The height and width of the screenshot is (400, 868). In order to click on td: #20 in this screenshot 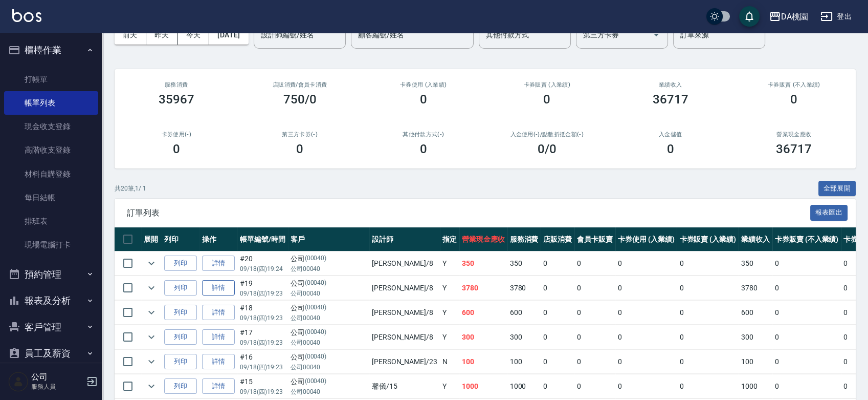, I will do `click(262, 263)`.